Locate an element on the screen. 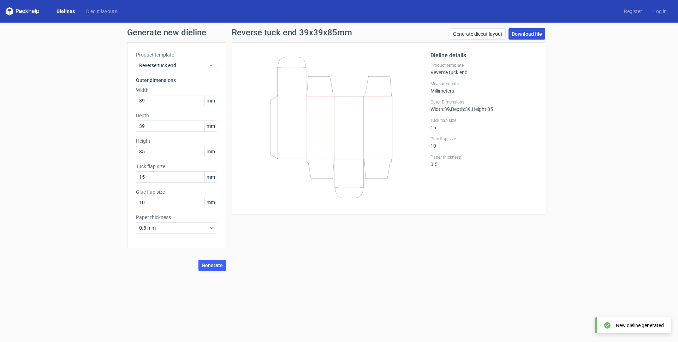 The height and width of the screenshot is (342, 678). label: Width is located at coordinates (176, 90).